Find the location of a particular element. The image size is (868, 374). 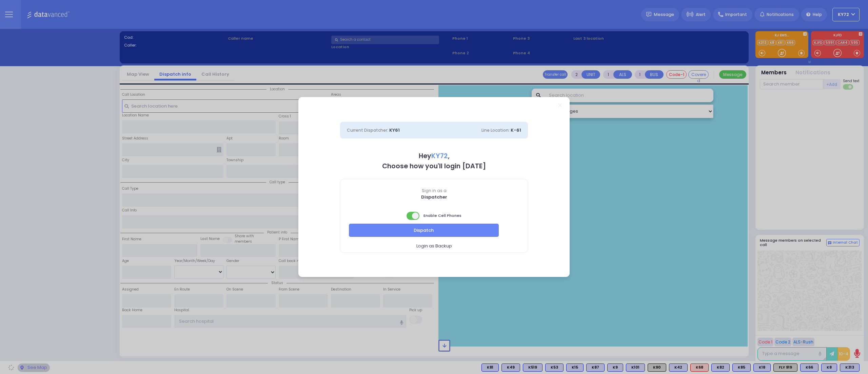

span: Line Location: is located at coordinates (496, 129).